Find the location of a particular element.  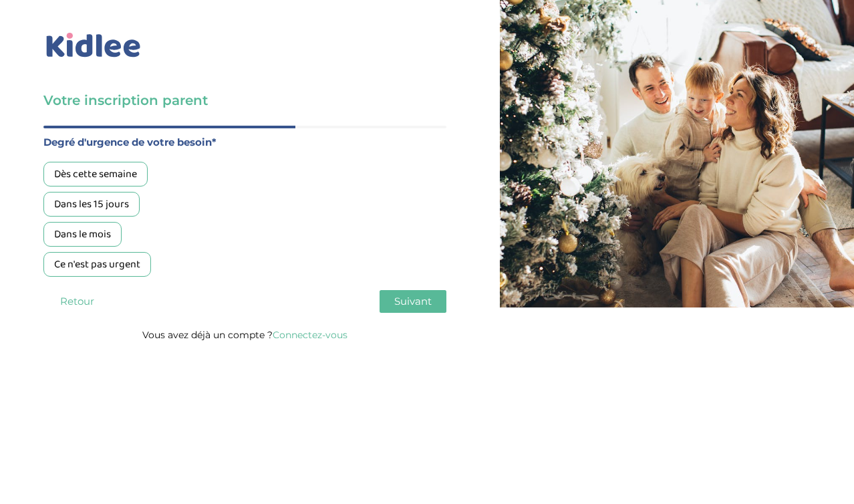

div: Dès cette semaine is located at coordinates (96, 174).